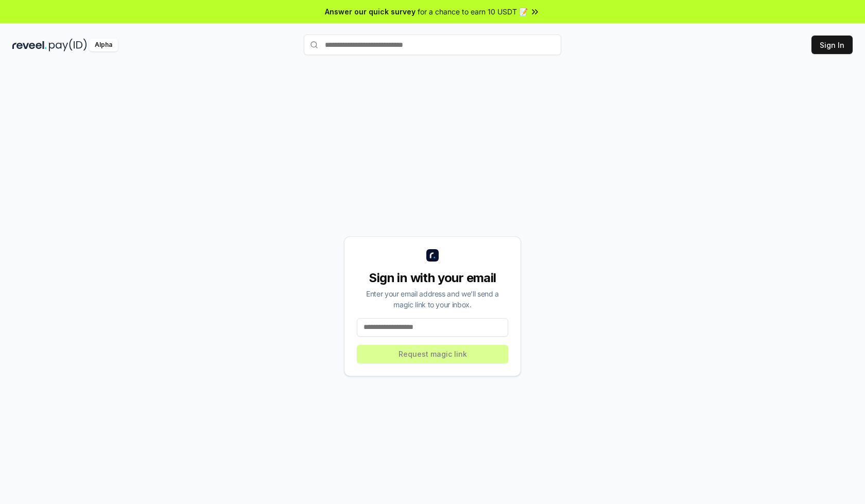 The height and width of the screenshot is (504, 865). What do you see at coordinates (432, 299) in the screenshot?
I see `div: Enter your email address and we’ll send a magic link to your inbox.` at bounding box center [432, 299].